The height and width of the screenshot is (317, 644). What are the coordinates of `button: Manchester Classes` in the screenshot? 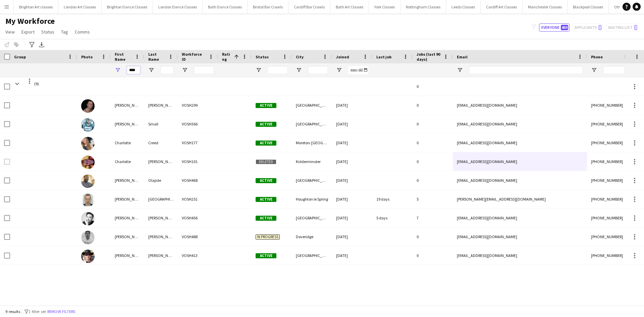 It's located at (545, 7).